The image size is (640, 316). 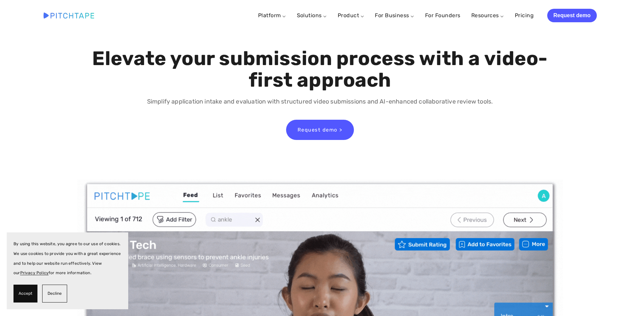 I want to click on a: Pricing, so click(x=524, y=16).